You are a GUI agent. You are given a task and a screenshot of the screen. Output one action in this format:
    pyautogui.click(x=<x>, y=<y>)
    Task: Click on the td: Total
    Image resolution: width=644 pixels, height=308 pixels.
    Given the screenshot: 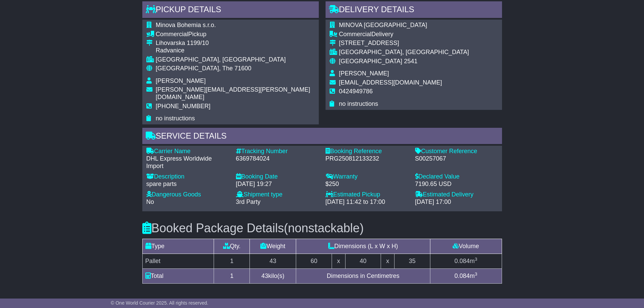 What is the action you would take?
    pyautogui.click(x=178, y=276)
    